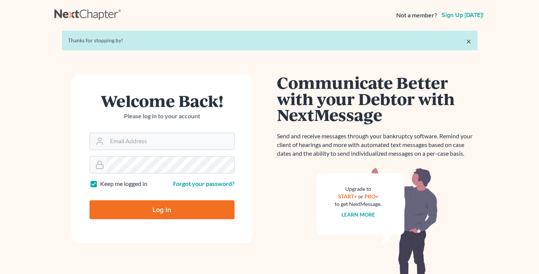 This screenshot has width=539, height=274. What do you see at coordinates (358, 204) in the screenshot?
I see `div: to get NextMessage.` at bounding box center [358, 204].